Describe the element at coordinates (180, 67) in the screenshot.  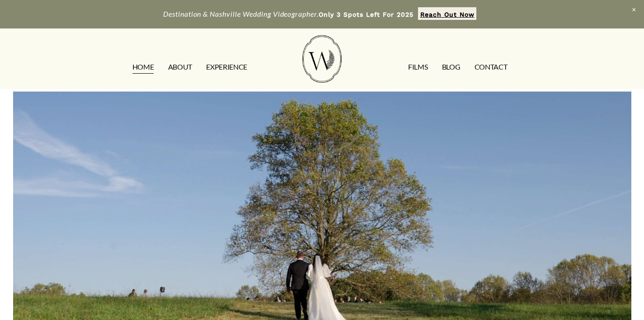
I see `a: ABOUT` at that location.